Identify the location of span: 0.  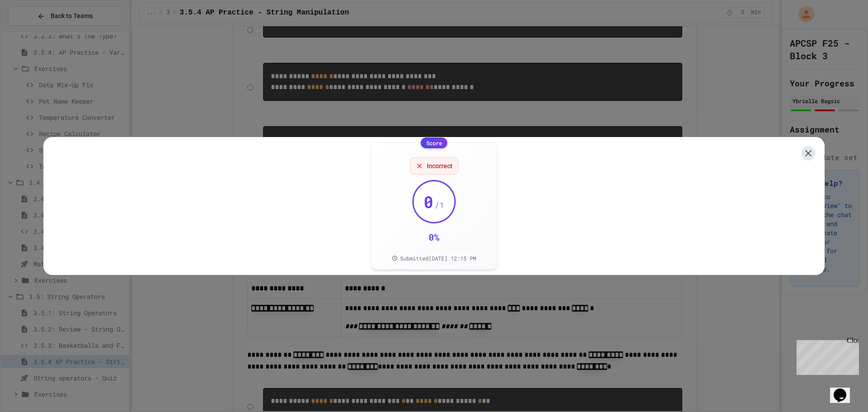
(428, 201).